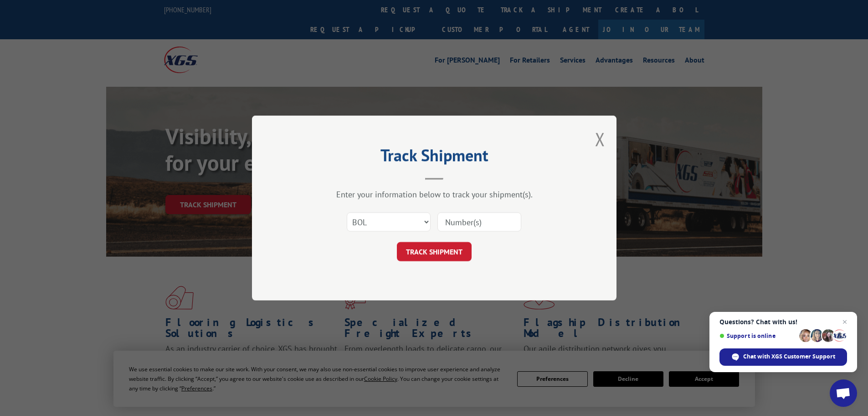 The image size is (868, 416). What do you see at coordinates (600, 139) in the screenshot?
I see `button: Close modal` at bounding box center [600, 139].